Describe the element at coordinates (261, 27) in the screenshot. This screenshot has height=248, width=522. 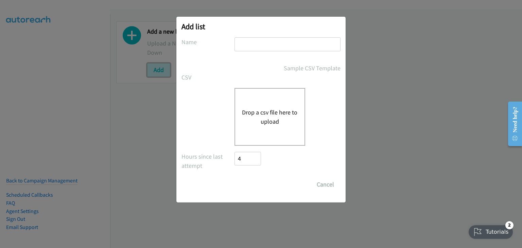
I see `h2: Add list` at that location.